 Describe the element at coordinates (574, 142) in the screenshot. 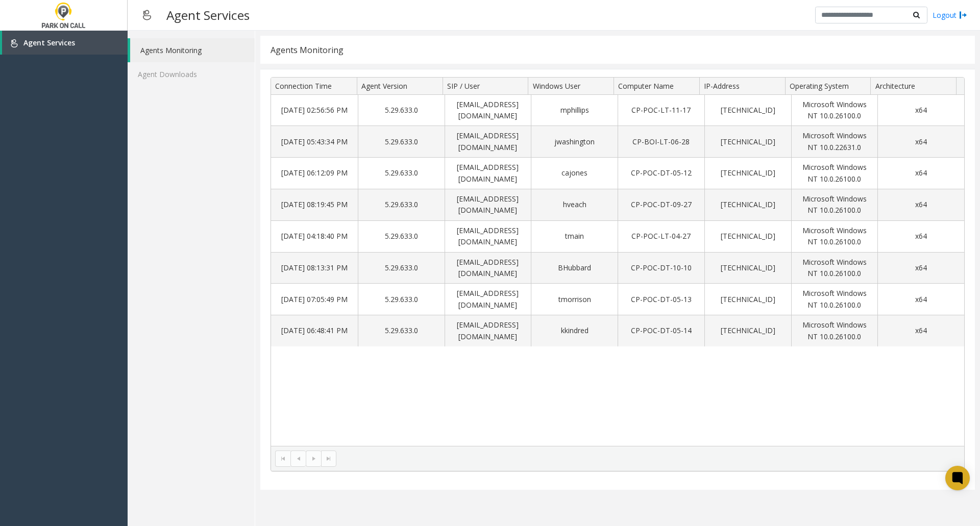

I see `td: jwashington` at that location.